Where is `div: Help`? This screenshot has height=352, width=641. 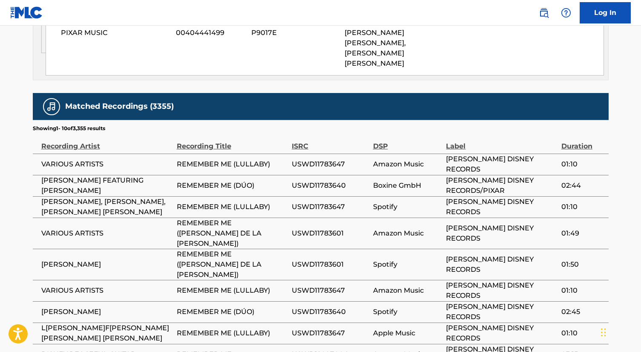
div: Help is located at coordinates (566, 13).